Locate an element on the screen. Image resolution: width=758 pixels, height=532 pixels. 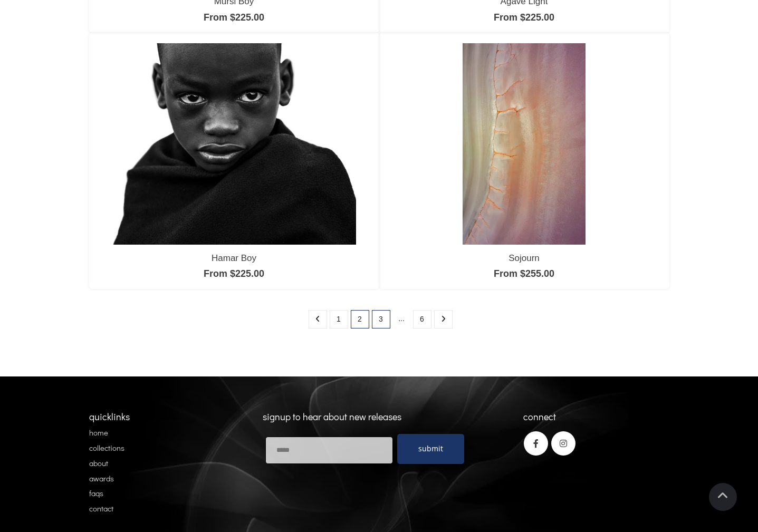
a: 1 is located at coordinates (338, 319).